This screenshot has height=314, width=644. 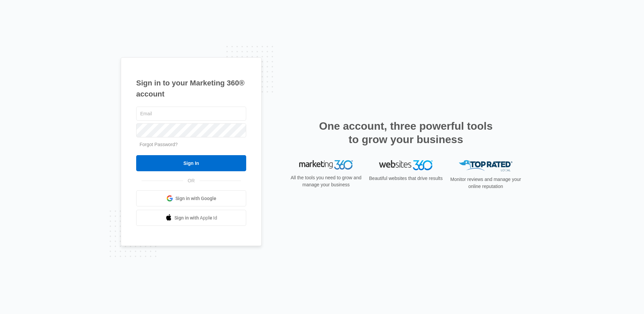 What do you see at coordinates (406, 133) in the screenshot?
I see `h2: One account, three powerful tools to grow your business` at bounding box center [406, 133].